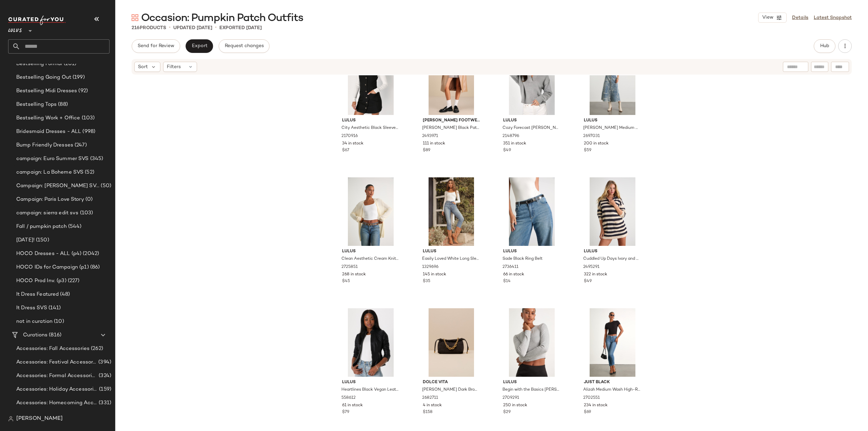  Describe the element at coordinates (136, 28) in the screenshot. I see `span: 216` at that location.